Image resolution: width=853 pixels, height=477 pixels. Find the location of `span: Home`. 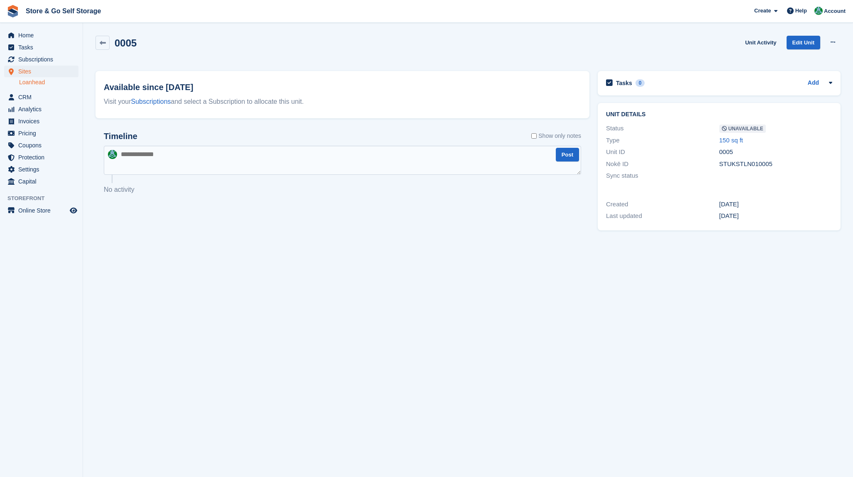

span: Home is located at coordinates (43, 35).